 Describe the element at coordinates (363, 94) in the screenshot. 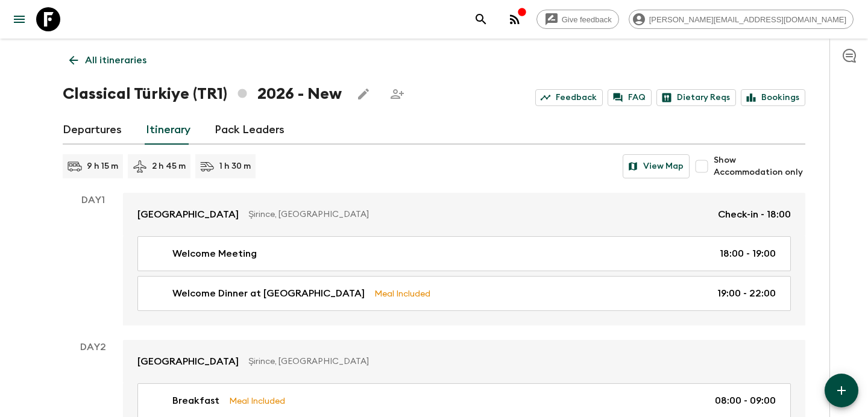

I see `button: Edit this itinerary` at that location.